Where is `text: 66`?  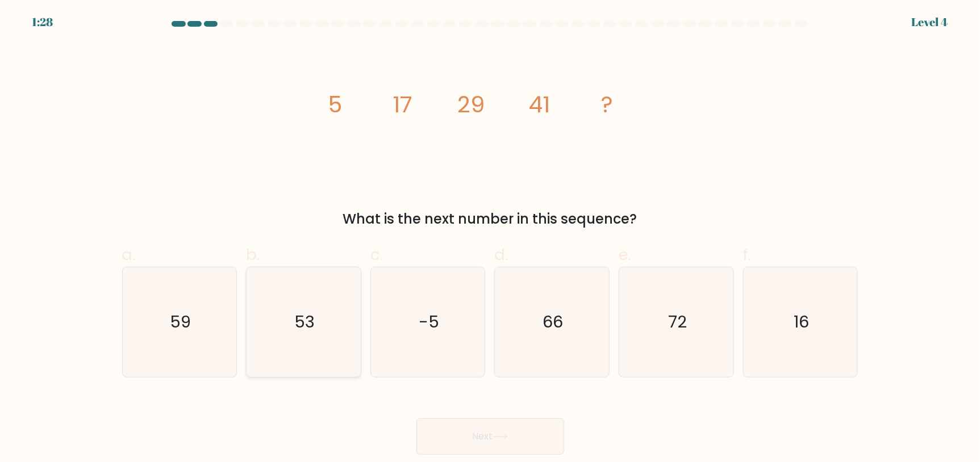 text: 66 is located at coordinates (553, 321).